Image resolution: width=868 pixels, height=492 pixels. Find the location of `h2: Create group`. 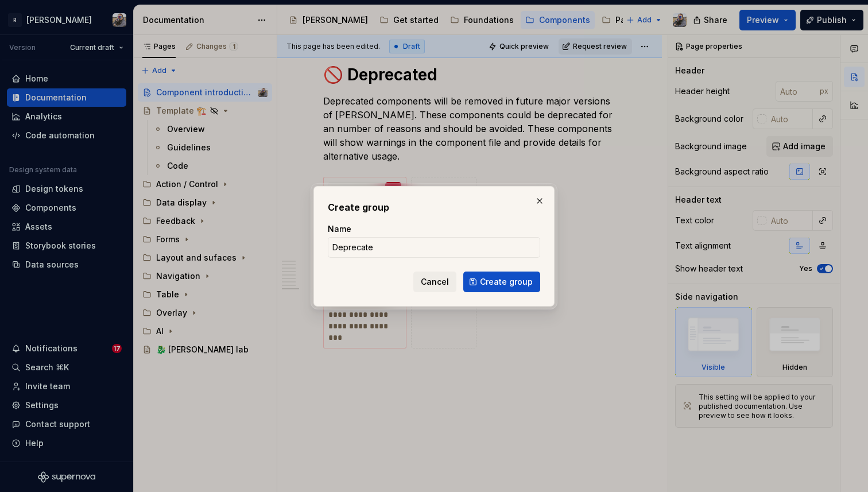

h2: Create group is located at coordinates (434, 207).